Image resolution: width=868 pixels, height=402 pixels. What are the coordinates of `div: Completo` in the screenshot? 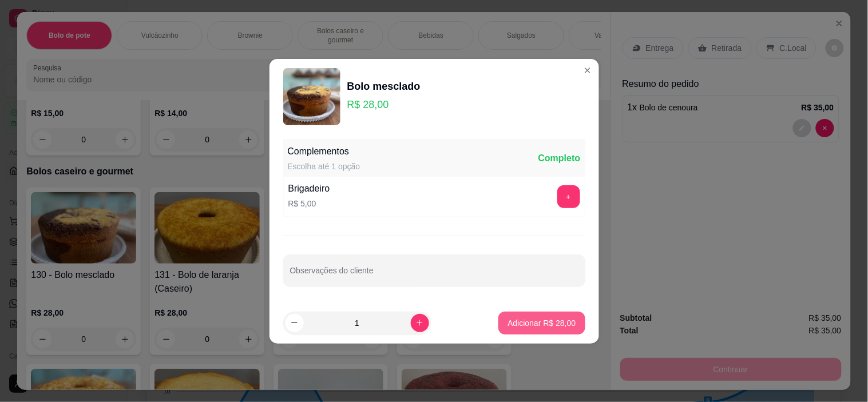 It's located at (560, 158).